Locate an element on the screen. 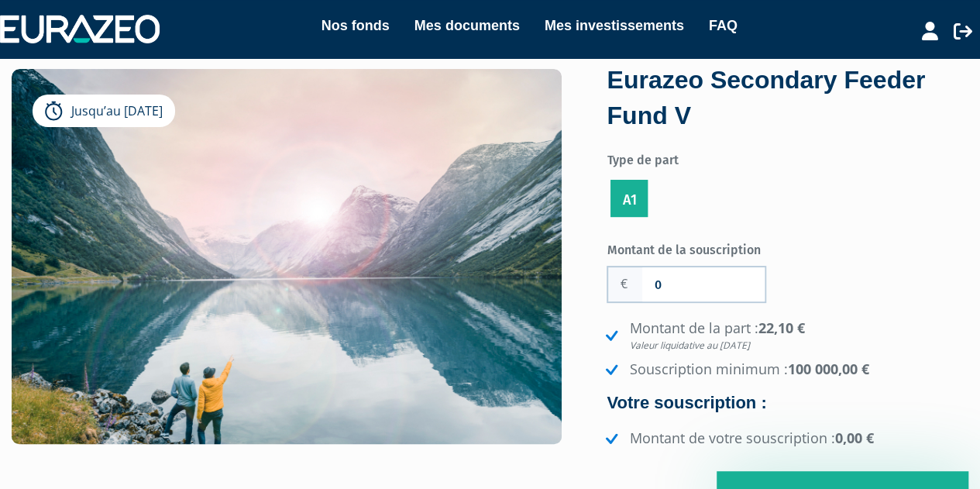 This screenshot has height=489, width=980. h4: Votre souscription : is located at coordinates (787, 403).